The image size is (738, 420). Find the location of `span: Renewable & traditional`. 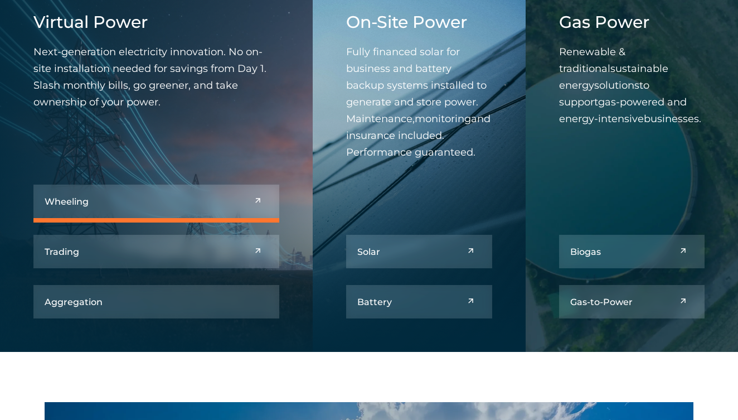

span: Renewable & traditional is located at coordinates (592, 60).